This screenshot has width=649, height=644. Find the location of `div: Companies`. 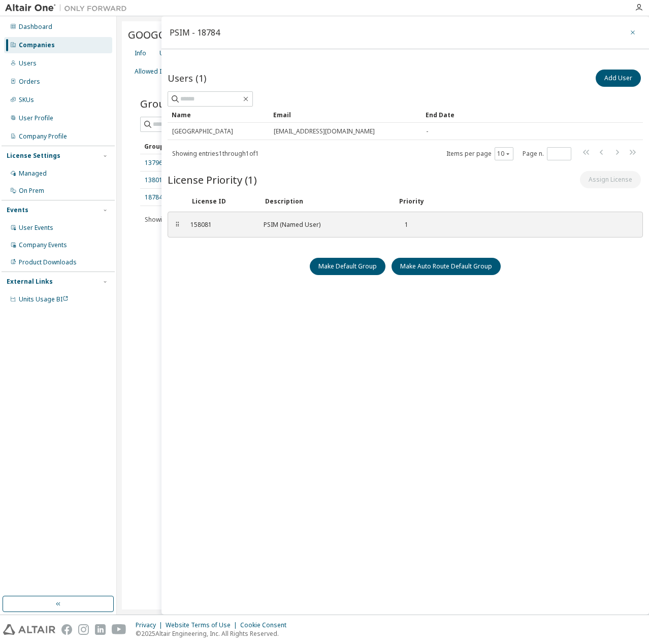

div: Companies is located at coordinates (37, 45).